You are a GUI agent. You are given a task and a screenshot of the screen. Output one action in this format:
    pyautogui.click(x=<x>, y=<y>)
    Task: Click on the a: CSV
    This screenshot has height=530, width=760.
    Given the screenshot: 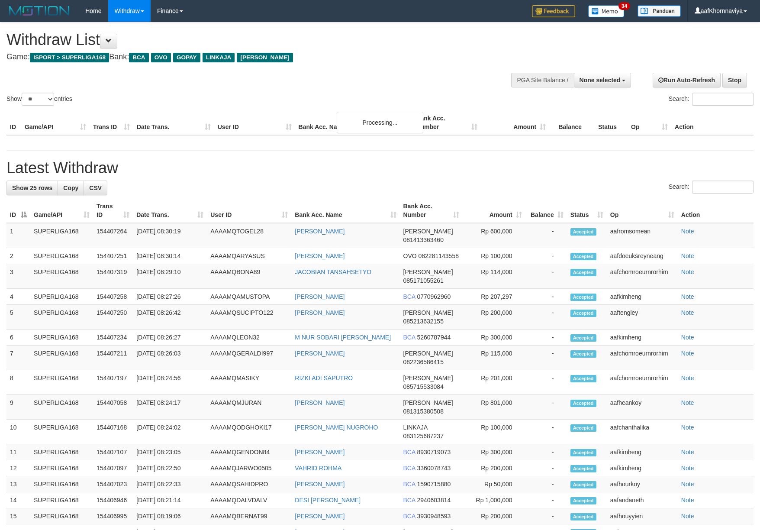 What is the action you would take?
    pyautogui.click(x=95, y=188)
    